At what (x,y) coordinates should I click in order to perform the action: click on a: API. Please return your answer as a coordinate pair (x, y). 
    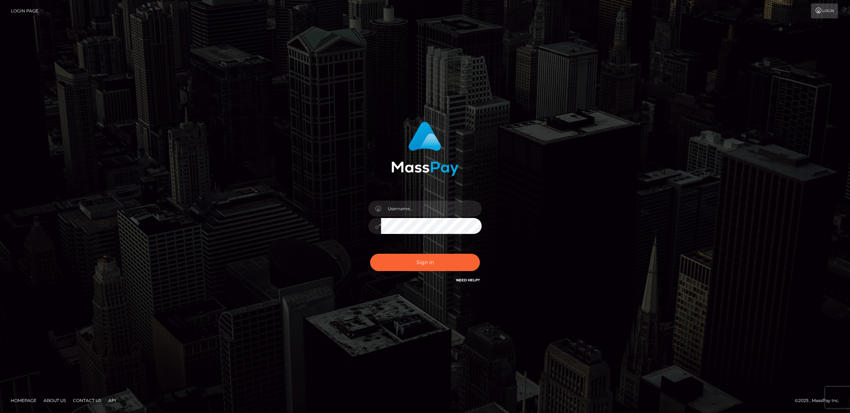
    Looking at the image, I should click on (112, 401).